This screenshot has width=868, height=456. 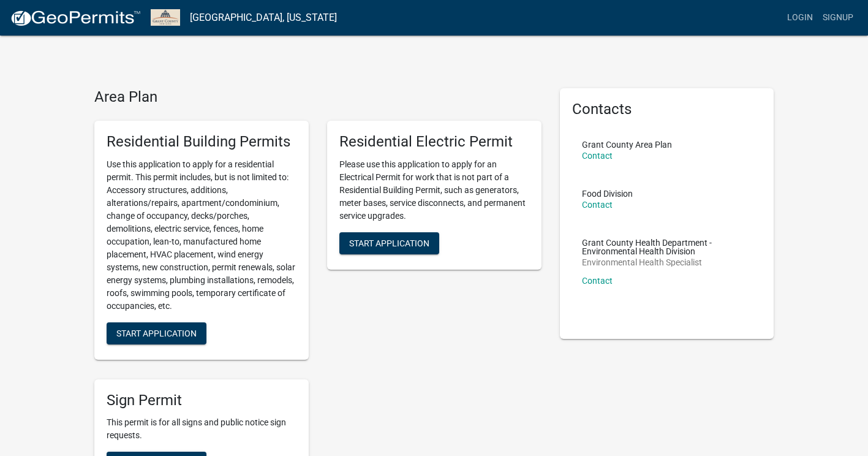 I want to click on h5: Residential Building Permits, so click(x=202, y=141).